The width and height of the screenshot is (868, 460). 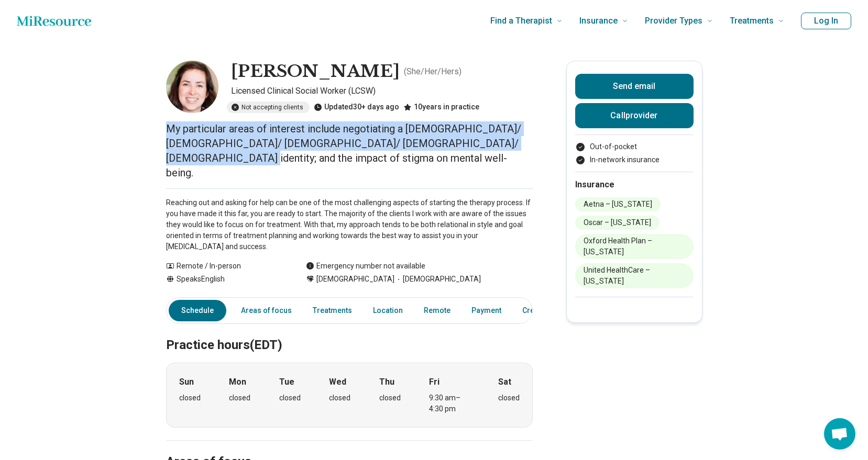 What do you see at coordinates (449, 404) in the screenshot?
I see `div: 9:30 am – 4:30 pm` at bounding box center [449, 404].